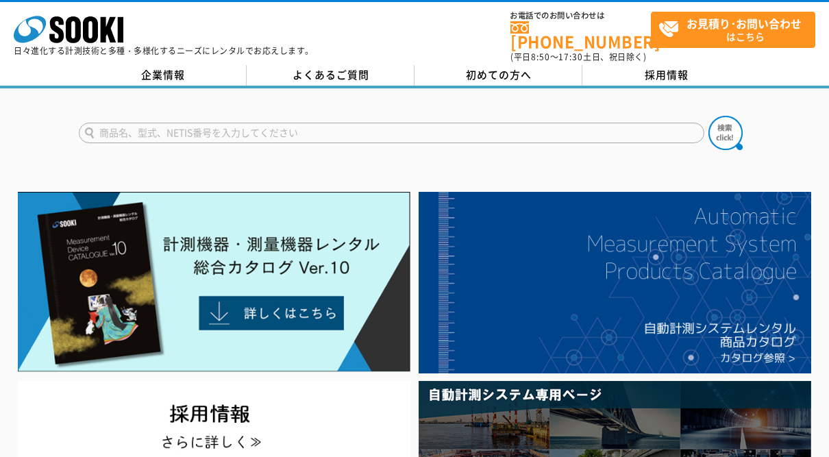 This screenshot has width=829, height=457. I want to click on a: よくあるご質問, so click(330, 75).